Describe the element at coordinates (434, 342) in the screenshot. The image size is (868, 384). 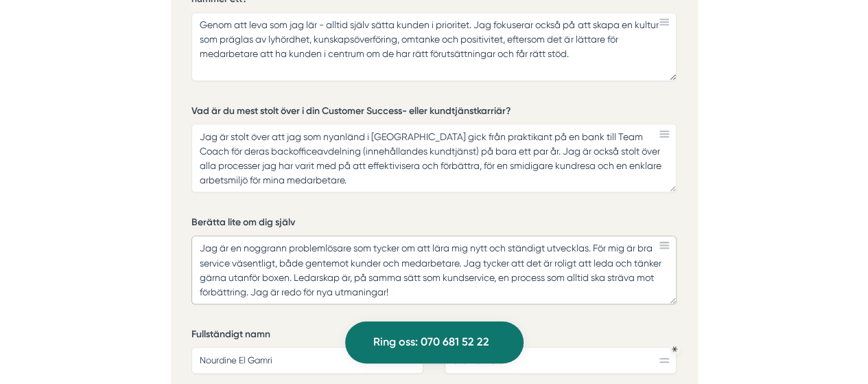
I see `a: Ring oss: 070 681 52 22` at that location.